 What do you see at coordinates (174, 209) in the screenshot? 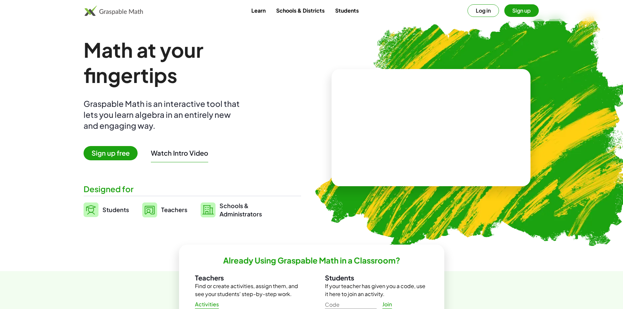
I see `span: Teachers` at bounding box center [174, 209].